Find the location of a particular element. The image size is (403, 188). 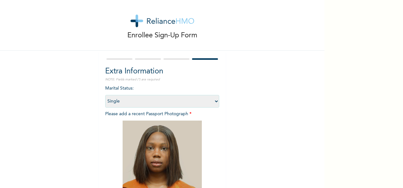

img: logo is located at coordinates (162, 21).